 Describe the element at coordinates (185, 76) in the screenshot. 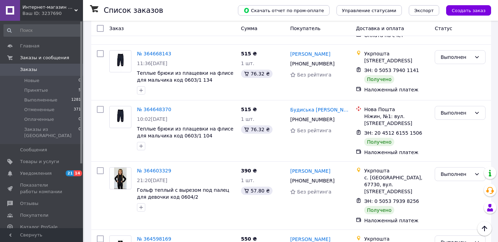

I see `span: Теплые брюки из плащевки на флисе для мальчика код 0603/1 134` at that location.